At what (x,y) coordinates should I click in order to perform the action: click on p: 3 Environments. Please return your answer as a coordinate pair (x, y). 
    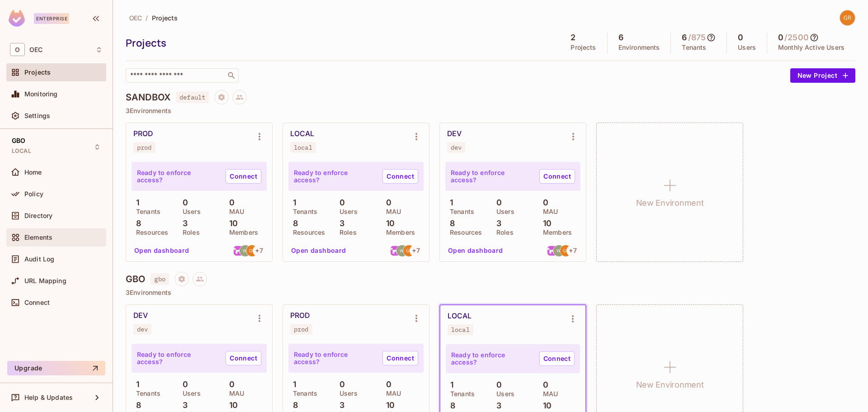
    Looking at the image, I should click on (491, 293).